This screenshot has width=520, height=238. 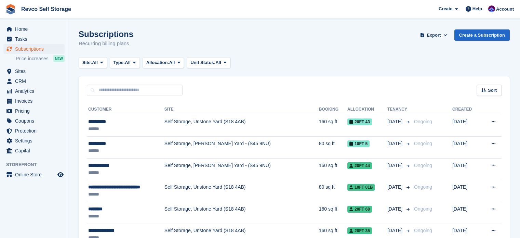 What do you see at coordinates (59, 58) in the screenshot?
I see `div: NEW` at bounding box center [59, 58].